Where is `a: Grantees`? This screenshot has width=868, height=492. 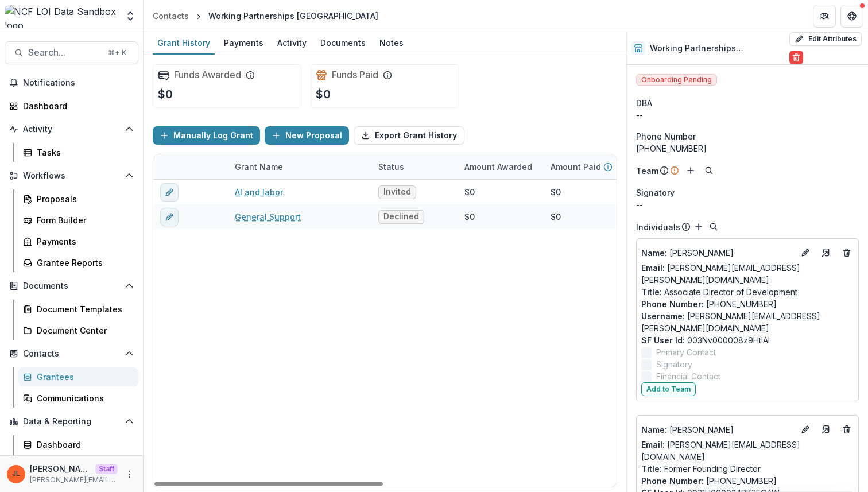
a: Grantees is located at coordinates (78, 377).